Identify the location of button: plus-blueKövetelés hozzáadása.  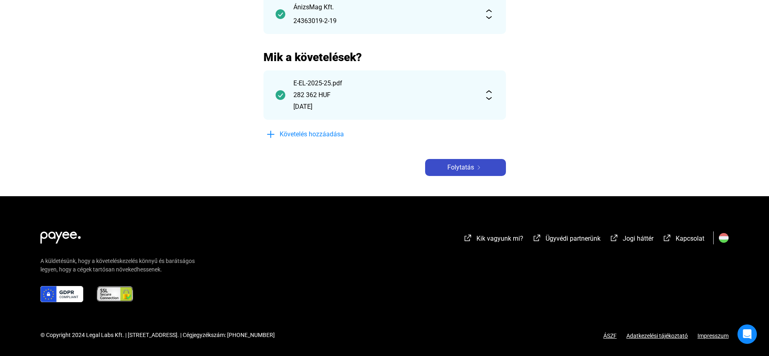
(324, 134).